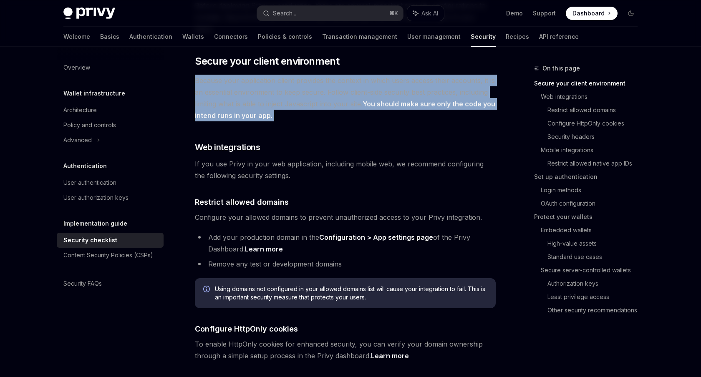 This screenshot has height=377, width=701. What do you see at coordinates (110, 198) in the screenshot?
I see `a: User authorization keys` at bounding box center [110, 198].